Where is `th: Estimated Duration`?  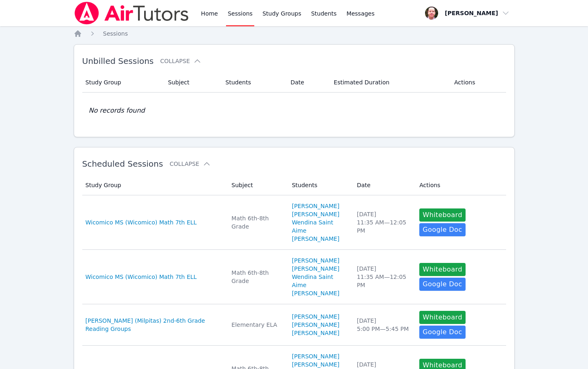
th: Estimated Duration is located at coordinates (389, 82).